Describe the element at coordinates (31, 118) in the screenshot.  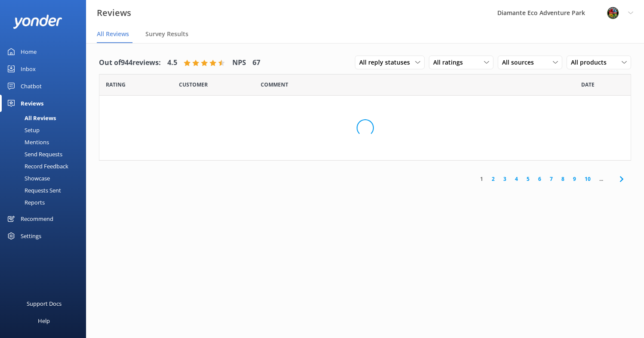
I see `div: All Reviews` at that location.